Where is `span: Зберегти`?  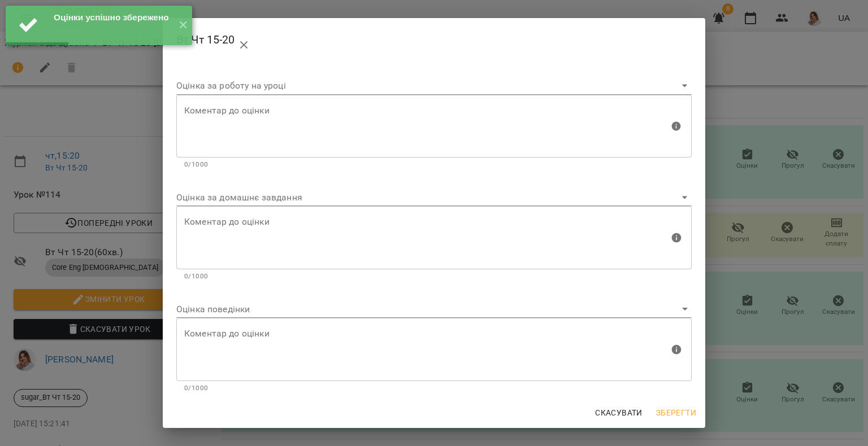 span: Зберегти is located at coordinates (676, 413).